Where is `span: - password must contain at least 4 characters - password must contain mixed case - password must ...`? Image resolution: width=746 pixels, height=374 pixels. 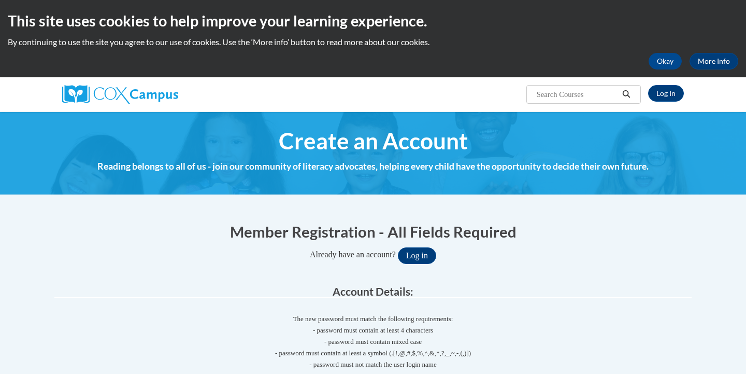
span: - password must contain at least 4 characters - password must contain mixed case - password must ... is located at coordinates (373, 347).